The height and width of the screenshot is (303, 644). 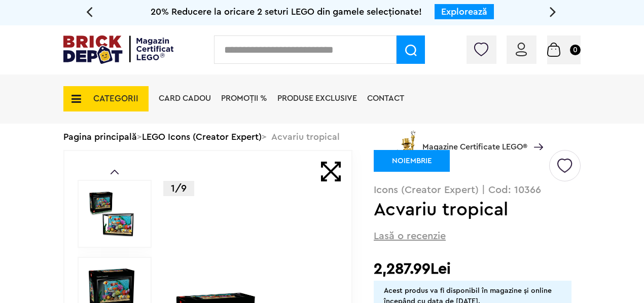 What do you see at coordinates (184, 98) in the screenshot?
I see `a: Card Cadou` at bounding box center [184, 98].